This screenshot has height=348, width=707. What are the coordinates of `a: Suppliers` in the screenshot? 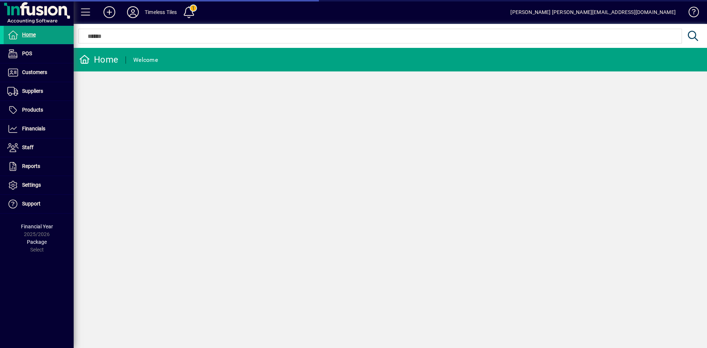 It's located at (39, 91).